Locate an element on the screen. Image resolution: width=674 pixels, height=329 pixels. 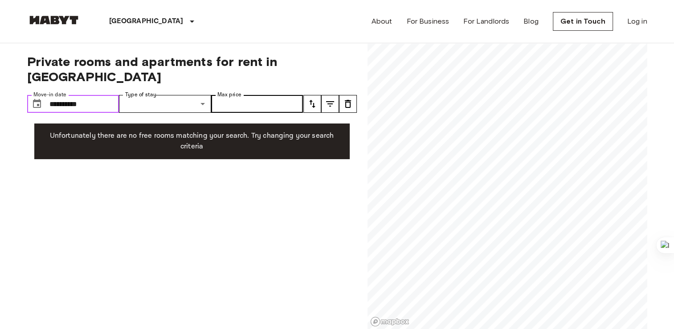
a: Log in is located at coordinates (637, 21).